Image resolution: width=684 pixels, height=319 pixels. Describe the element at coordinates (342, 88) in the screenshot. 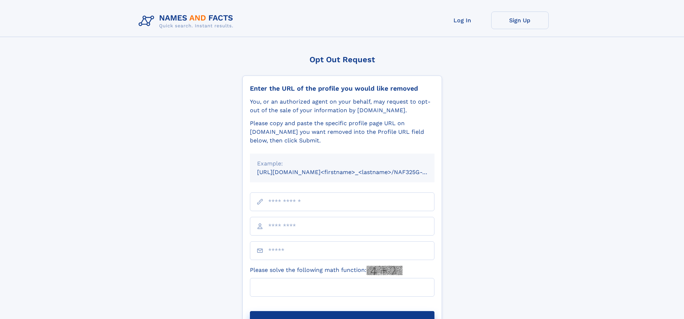

I see `div: Enter the URL of the profile you would like removed` at that location.